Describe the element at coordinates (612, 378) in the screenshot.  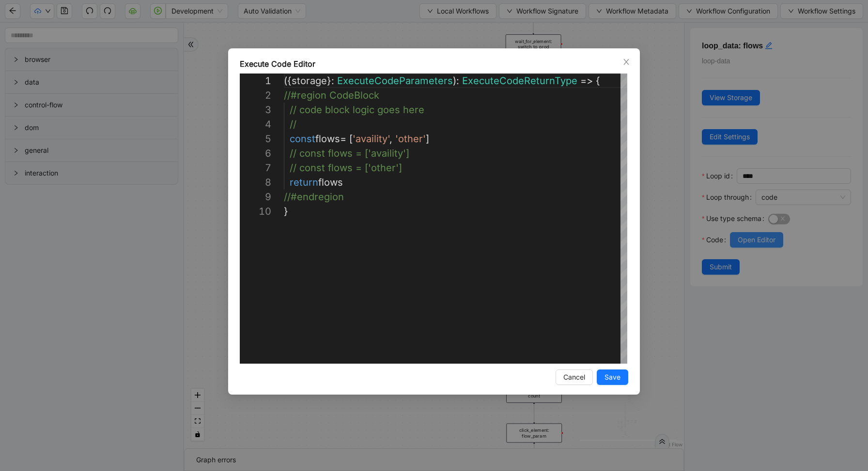
I see `button: Save` at that location.